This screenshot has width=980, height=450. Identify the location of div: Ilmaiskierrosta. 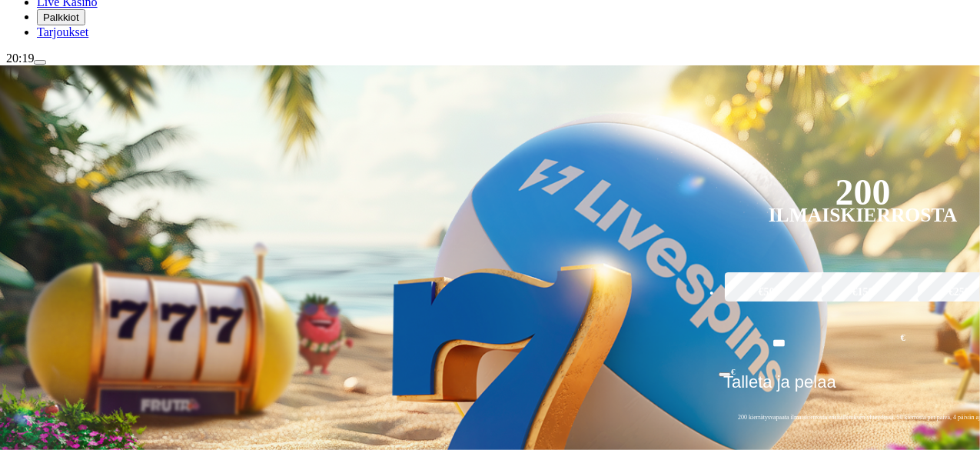
(864, 215).